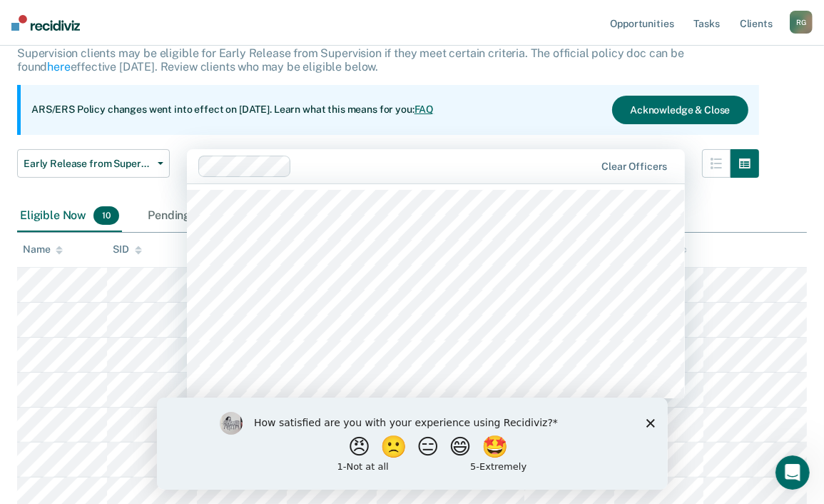  Describe the element at coordinates (46, 22) in the screenshot. I see `img: Recidiviz` at that location.